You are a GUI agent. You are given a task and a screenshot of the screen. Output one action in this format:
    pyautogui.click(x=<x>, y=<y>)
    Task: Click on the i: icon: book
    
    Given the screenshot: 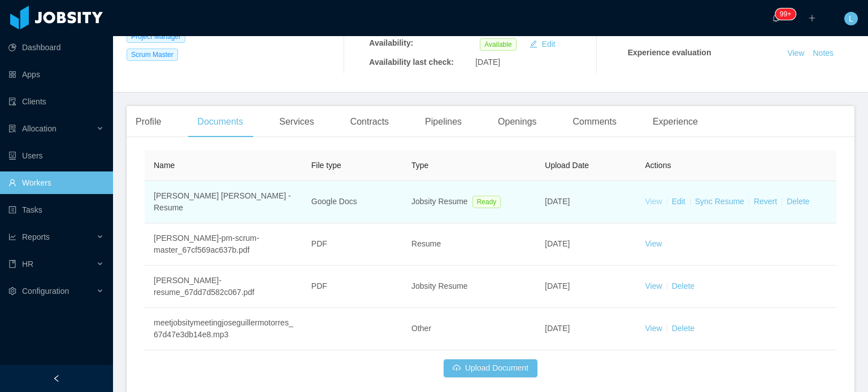 What is the action you would take?
    pyautogui.click(x=12, y=264)
    